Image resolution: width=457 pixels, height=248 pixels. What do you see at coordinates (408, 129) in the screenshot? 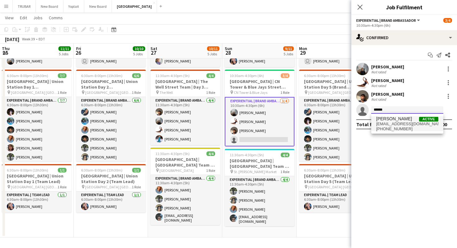
I see `span: +14168843819` at bounding box center [408, 129].